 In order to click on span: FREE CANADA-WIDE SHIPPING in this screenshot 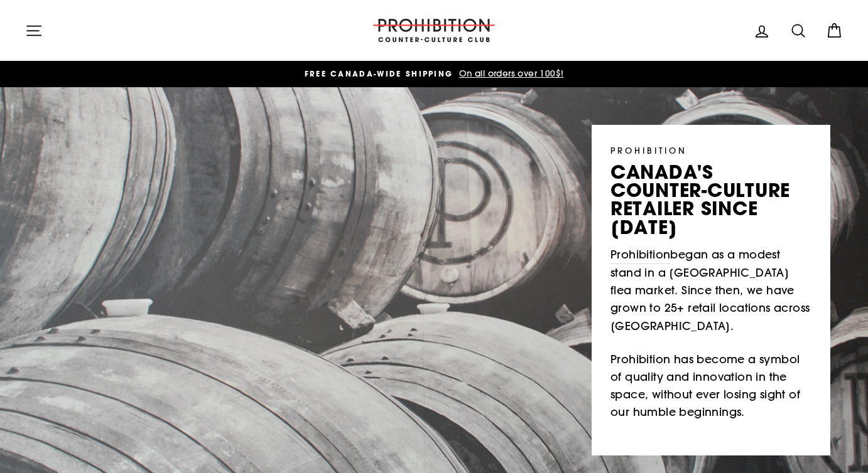, I will do `click(378, 73)`.